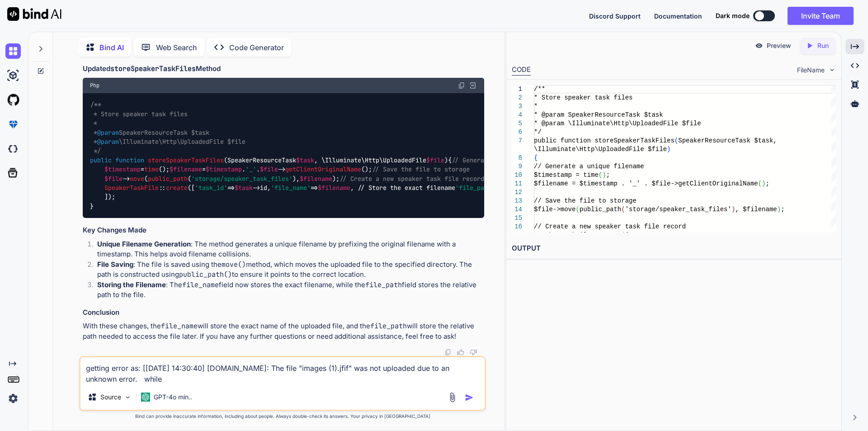 The height and width of the screenshot is (431, 868). I want to click on span: $file->move, so click(555, 209).